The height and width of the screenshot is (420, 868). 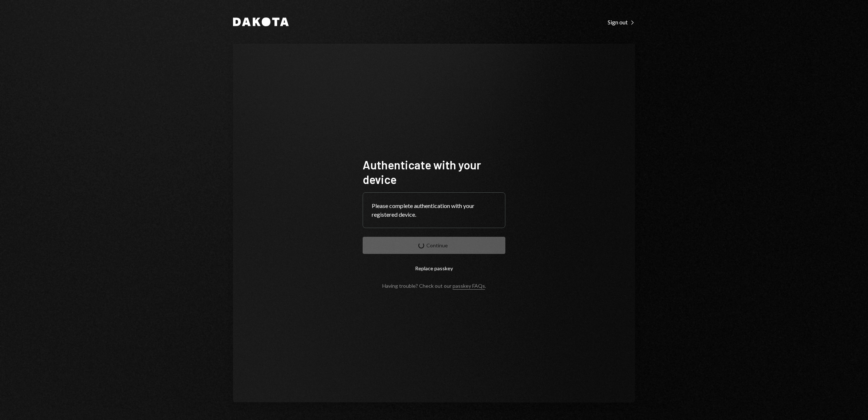 I want to click on h1: Authenticate with your device, so click(x=434, y=172).